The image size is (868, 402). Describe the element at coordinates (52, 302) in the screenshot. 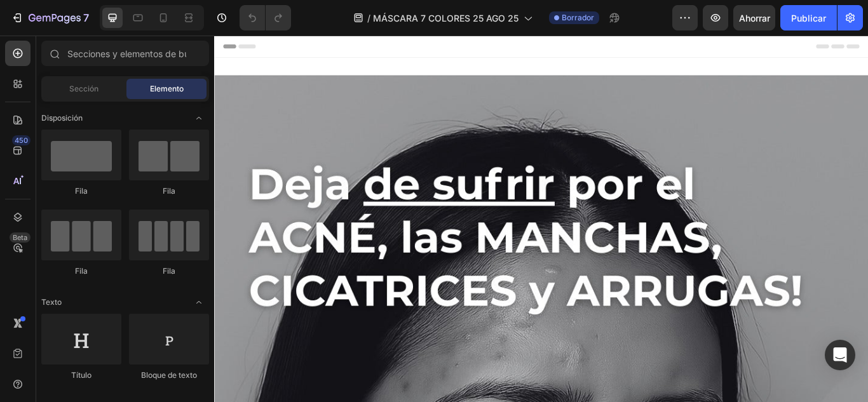

I see `font: Texto` at that location.